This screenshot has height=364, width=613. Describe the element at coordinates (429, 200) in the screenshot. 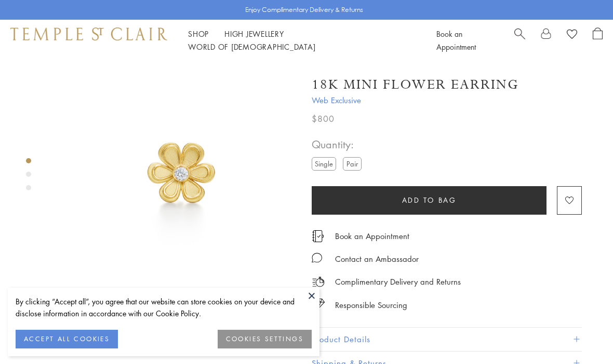

I see `button: Add to bag` at that location.